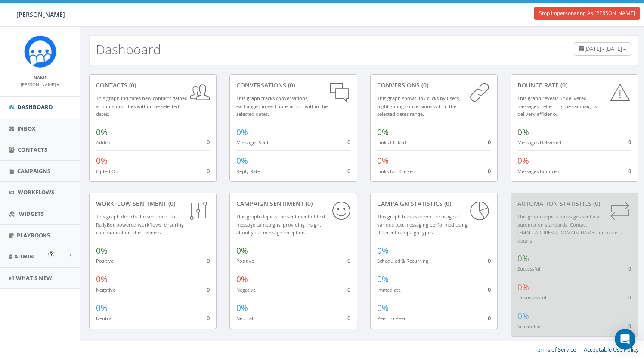  I want to click on small: Messages Bounced, so click(539, 171).